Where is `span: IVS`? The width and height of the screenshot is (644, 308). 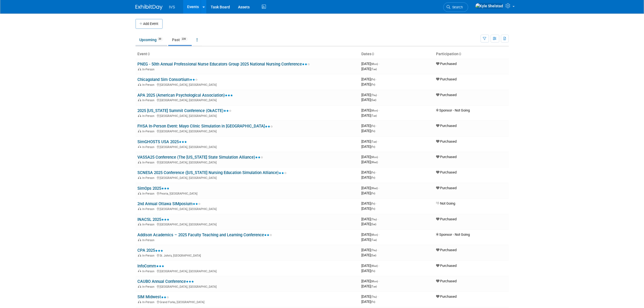
span: IVS is located at coordinates (172, 7).